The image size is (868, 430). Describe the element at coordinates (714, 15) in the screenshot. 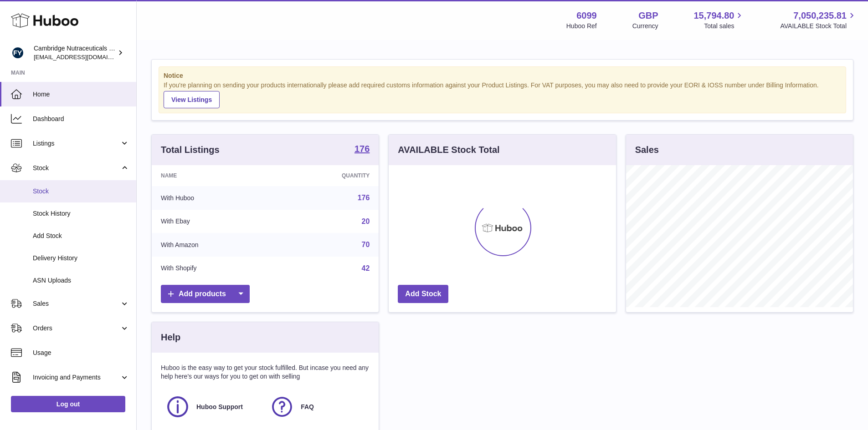

I see `span: 15,794.80` at that location.